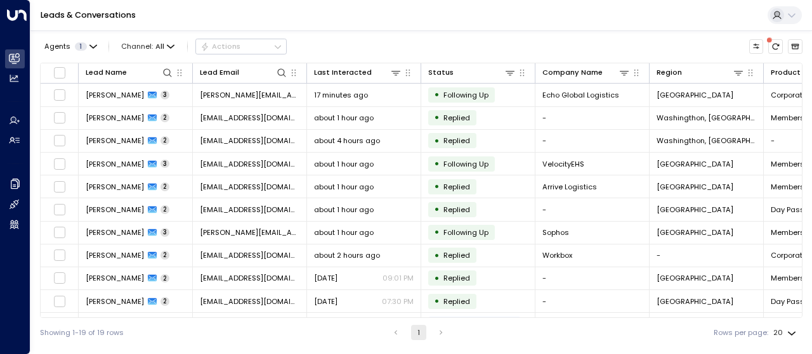 The height and width of the screenshot is (354, 812). Describe the element at coordinates (148, 46) in the screenshot. I see `span: Channel:` at that location.